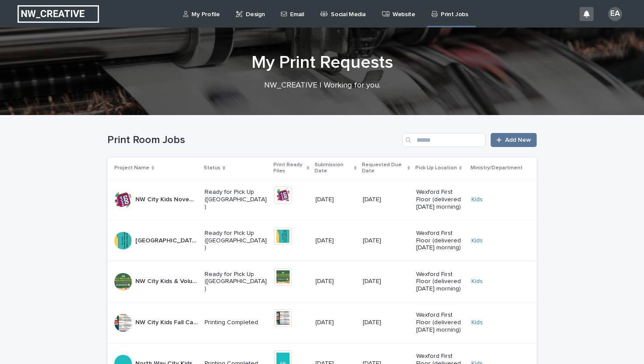  Describe the element at coordinates (167, 322) in the screenshot. I see `p: NW City Kids Fall Calendar` at that location.